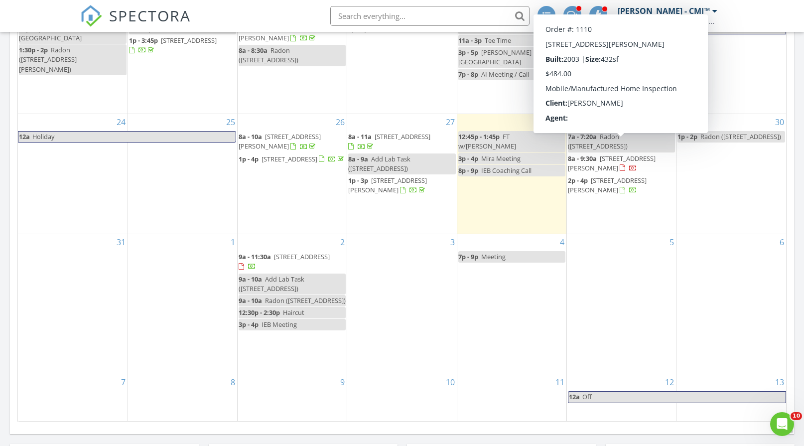 This screenshot has height=446, width=804. I want to click on td: Go to August 24, 2025, so click(73, 174).